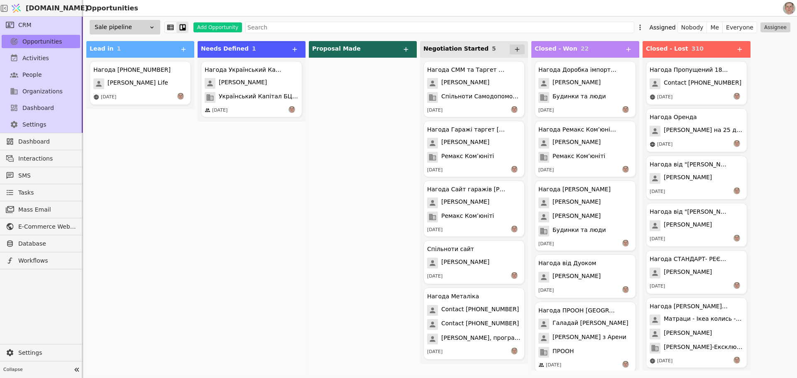 This screenshot has height=378, width=797. What do you see at coordinates (579, 231) in the screenshot?
I see `span: Будинки та люди` at bounding box center [579, 231].